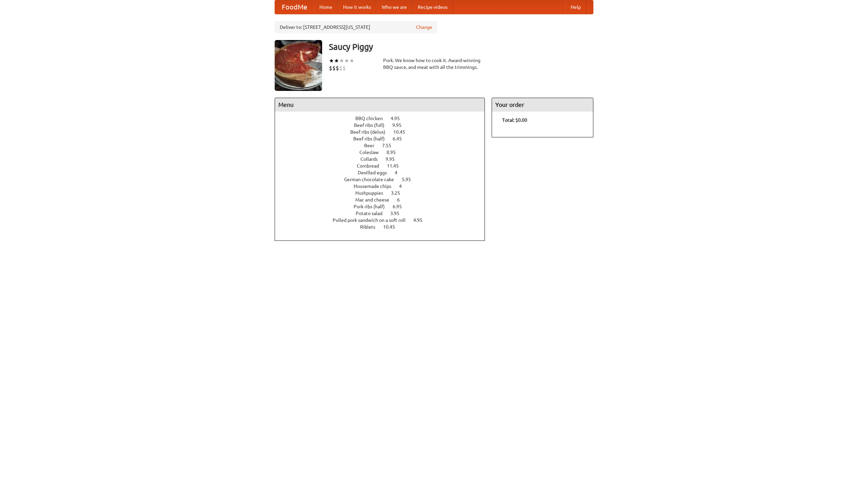 The image size is (868, 480). What do you see at coordinates (384, 132) in the screenshot?
I see `a: Beef ribs (delux) 10.45` at bounding box center [384, 132].